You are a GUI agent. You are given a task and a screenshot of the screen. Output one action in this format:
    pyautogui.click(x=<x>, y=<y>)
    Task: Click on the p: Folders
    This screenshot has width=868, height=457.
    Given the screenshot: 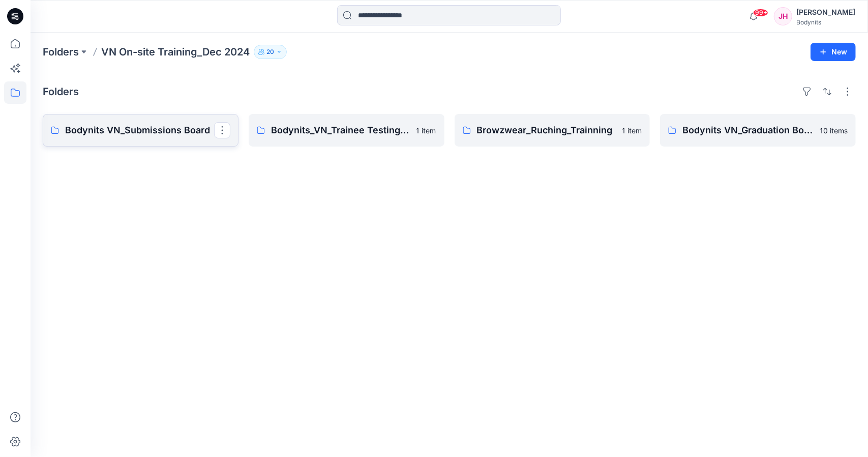 What is the action you would take?
    pyautogui.click(x=60, y=52)
    